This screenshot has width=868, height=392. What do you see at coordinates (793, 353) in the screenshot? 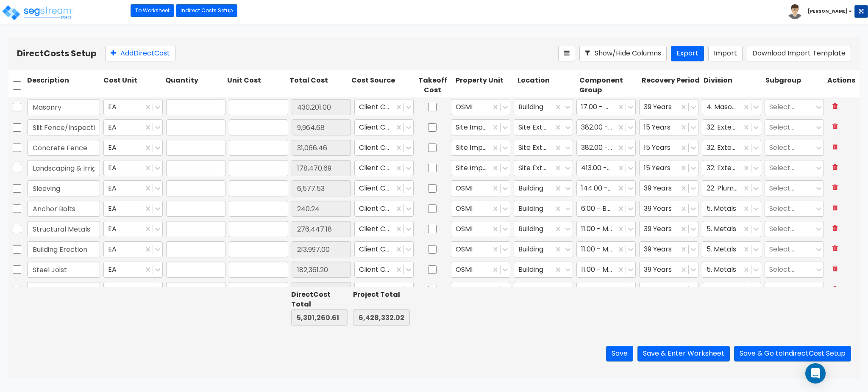
I see `button: Save & Go toIndirectCost Setup` at bounding box center [793, 353].